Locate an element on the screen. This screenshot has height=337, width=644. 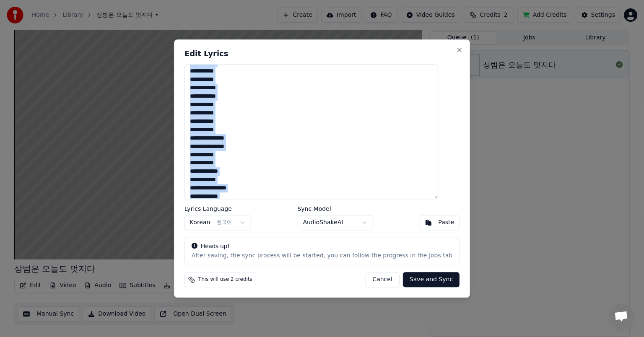
div: Heads up! is located at coordinates (322, 247).